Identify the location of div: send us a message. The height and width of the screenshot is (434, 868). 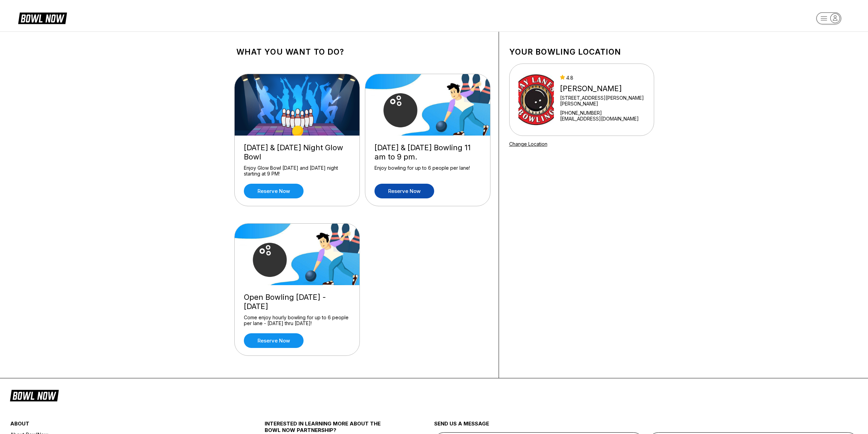
(646, 426).